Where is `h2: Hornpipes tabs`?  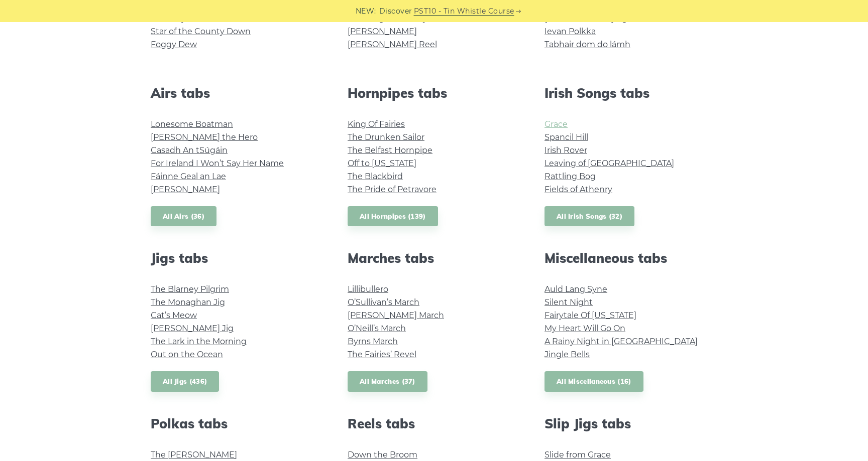 h2: Hornpipes tabs is located at coordinates (434, 93).